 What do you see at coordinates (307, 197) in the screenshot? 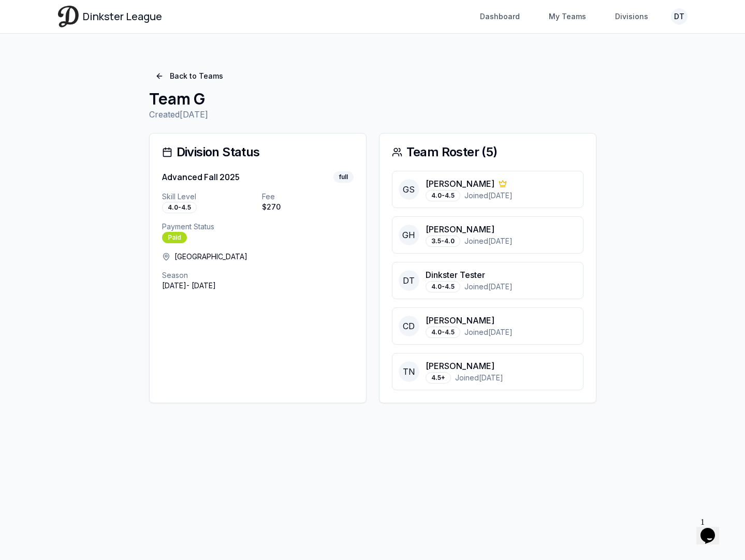
I see `p: Fee` at bounding box center [307, 197].